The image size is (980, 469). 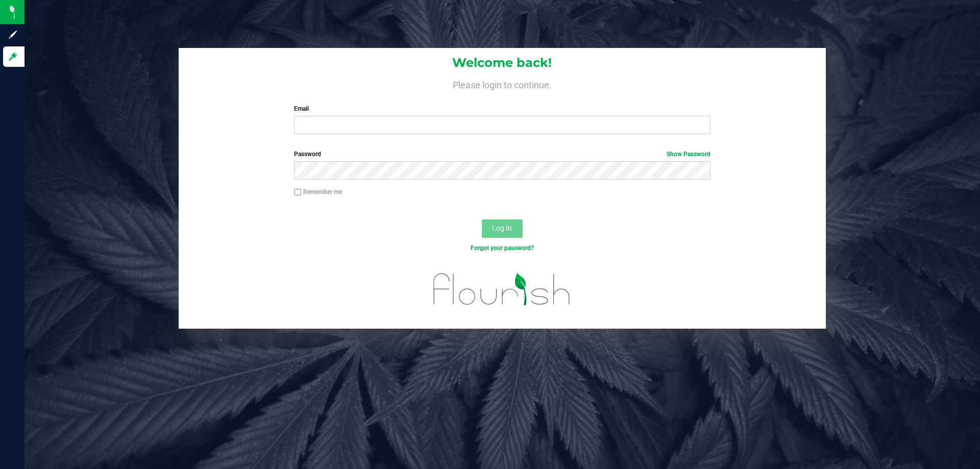 What do you see at coordinates (502, 229) in the screenshot?
I see `button: Log In` at bounding box center [502, 229].